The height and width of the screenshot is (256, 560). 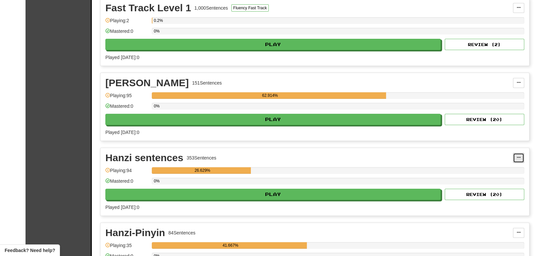 What do you see at coordinates (484, 44) in the screenshot?
I see `button: Review (2)` at bounding box center [484, 44].